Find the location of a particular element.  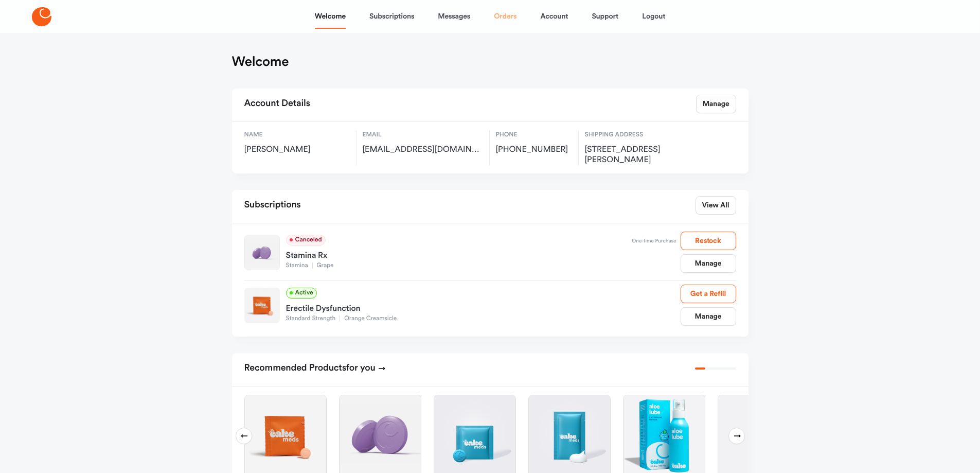

a: Logout is located at coordinates (653, 16).